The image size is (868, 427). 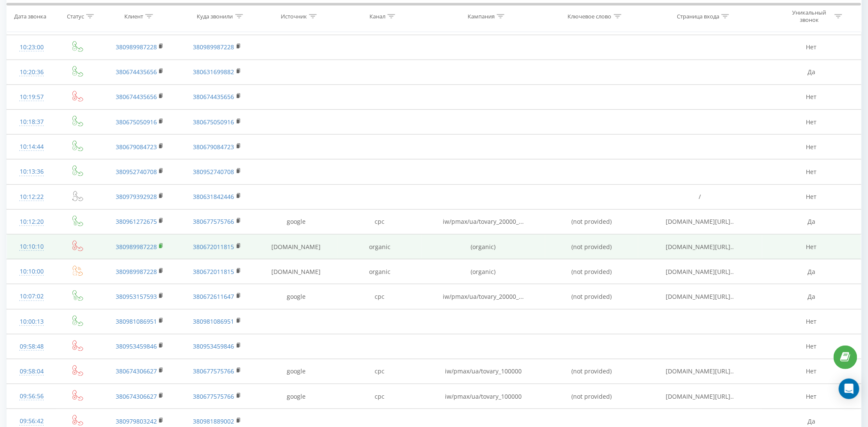 I want to click on div: 10:23:00, so click(x=31, y=47).